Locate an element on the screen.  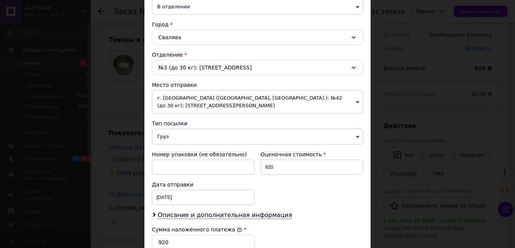
div: Оценочная стоимость is located at coordinates (312, 154).